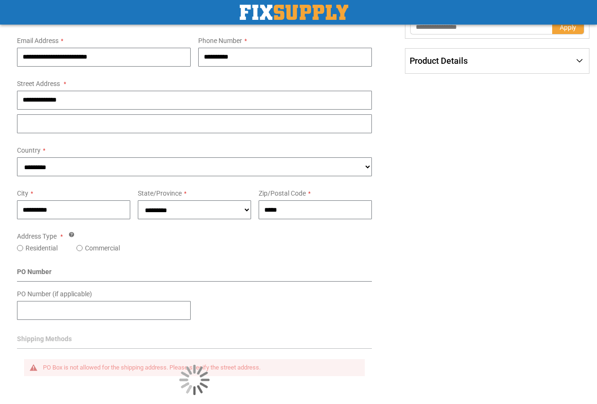 The height and width of the screenshot is (404, 597). I want to click on span: Phone Number, so click(220, 41).